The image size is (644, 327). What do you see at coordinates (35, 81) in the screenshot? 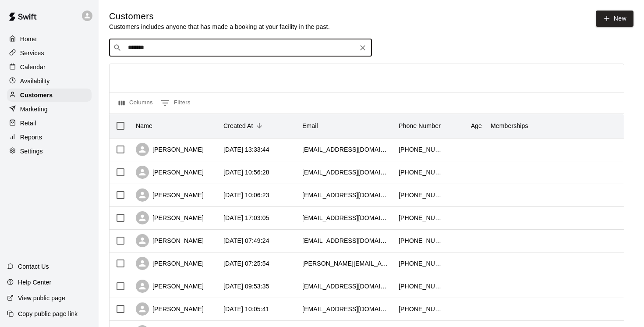
I see `p: Availability` at bounding box center [35, 81].